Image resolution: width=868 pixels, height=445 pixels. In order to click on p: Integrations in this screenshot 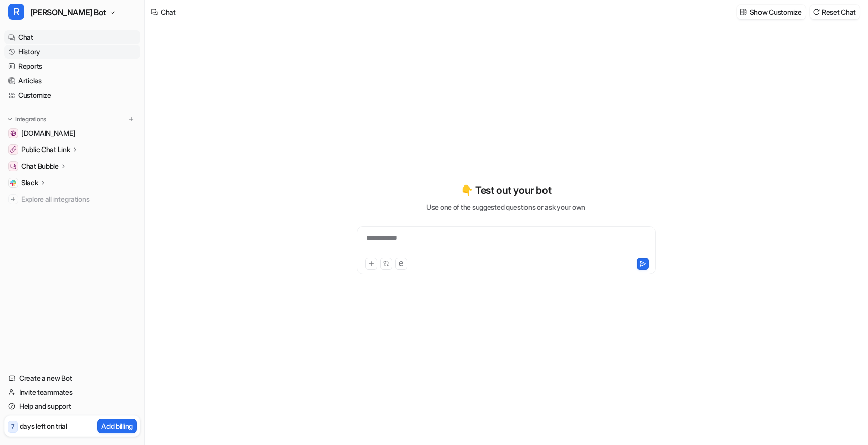, I will do `click(30, 120)`.